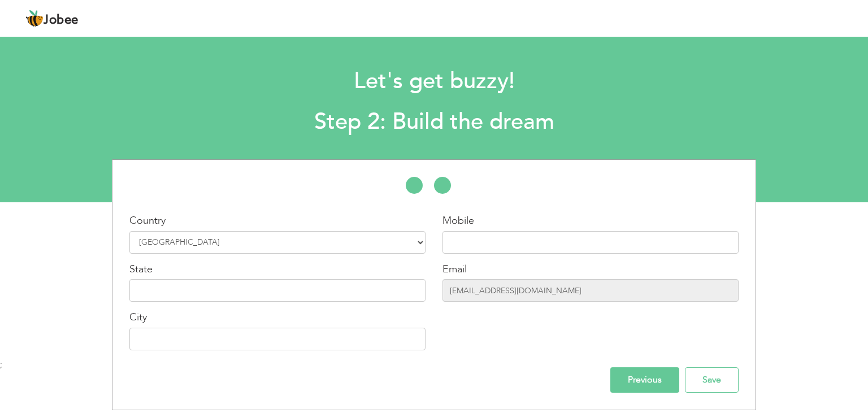 The height and width of the screenshot is (417, 868). What do you see at coordinates (434, 122) in the screenshot?
I see `h2: Step 2: Build the dream` at bounding box center [434, 122].